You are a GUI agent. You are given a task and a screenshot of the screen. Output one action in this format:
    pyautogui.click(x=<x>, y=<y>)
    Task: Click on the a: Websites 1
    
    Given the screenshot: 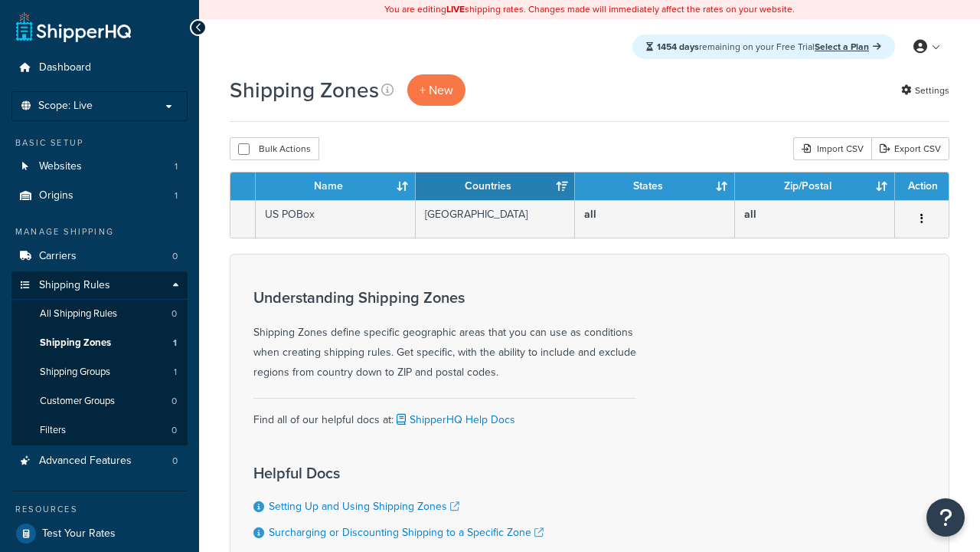 What is the action you would take?
    pyautogui.click(x=100, y=166)
    